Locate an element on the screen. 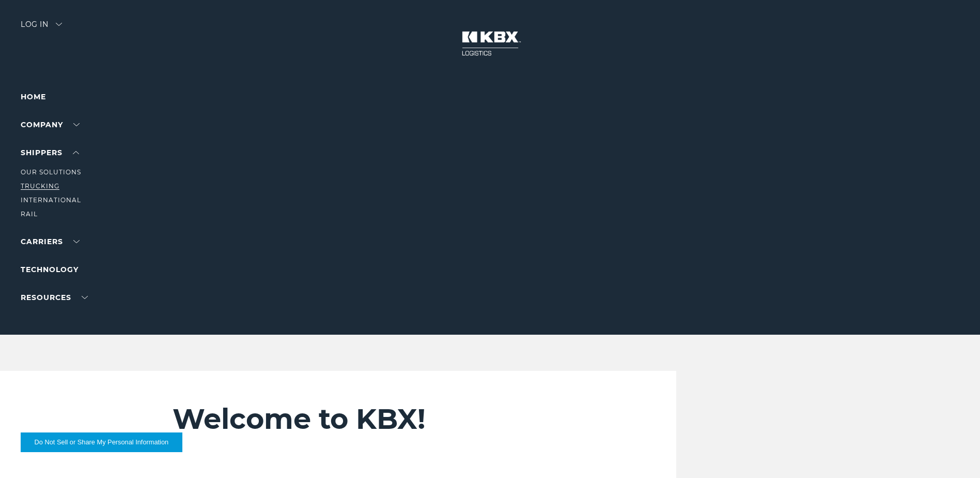 The height and width of the screenshot is (478, 980). a: Our Solutions is located at coordinates (50, 171).